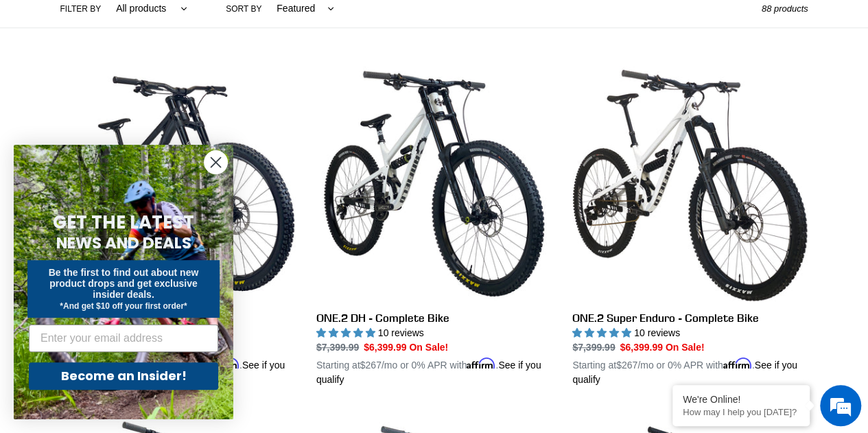 The image size is (868, 433). I want to click on span: *And get $10 off your first order*, so click(122, 306).